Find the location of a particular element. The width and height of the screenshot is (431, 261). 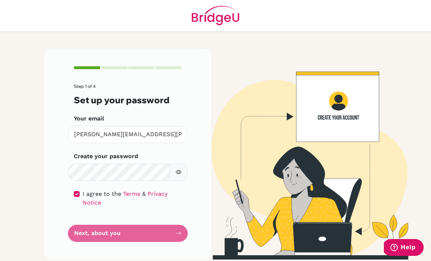

span: I agree to the is located at coordinates (102, 193).